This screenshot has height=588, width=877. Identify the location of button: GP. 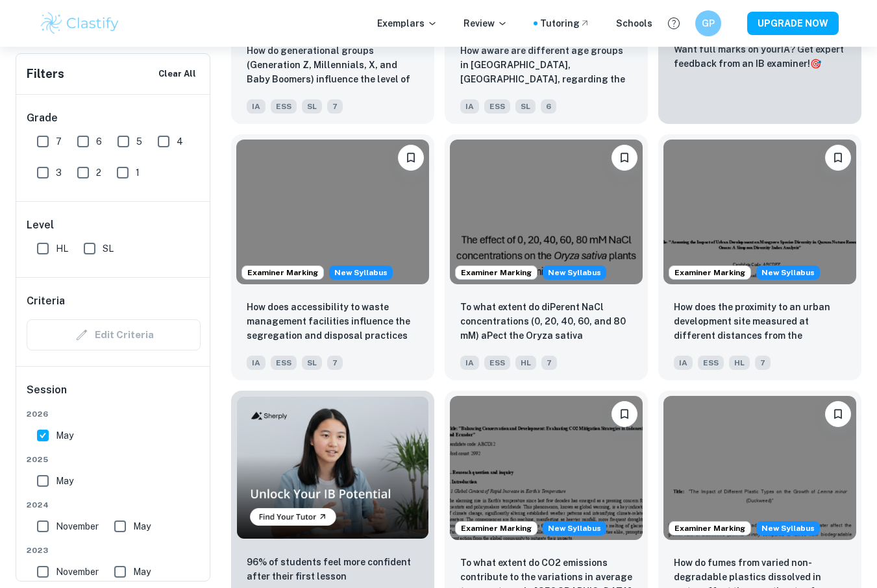
(708, 23).